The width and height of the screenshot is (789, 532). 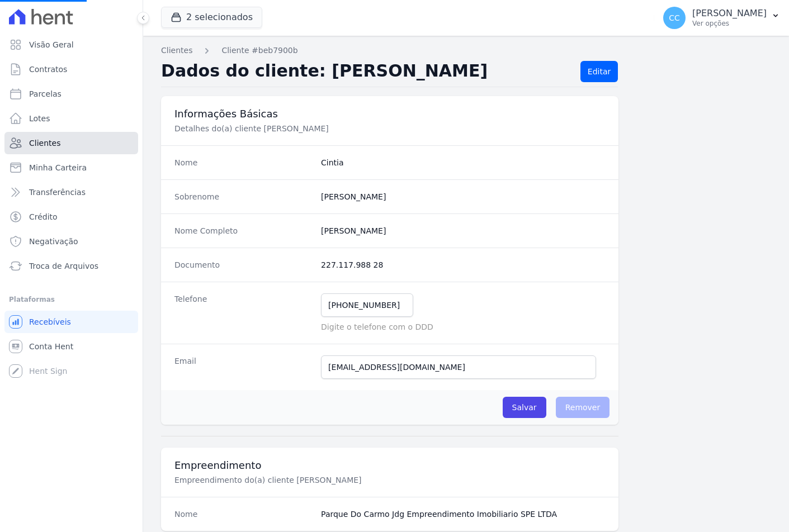 What do you see at coordinates (463, 514) in the screenshot?
I see `dd: Parque Do Carmo Jdg Empreendimento Imobiliario SPE LTDA` at bounding box center [463, 514].